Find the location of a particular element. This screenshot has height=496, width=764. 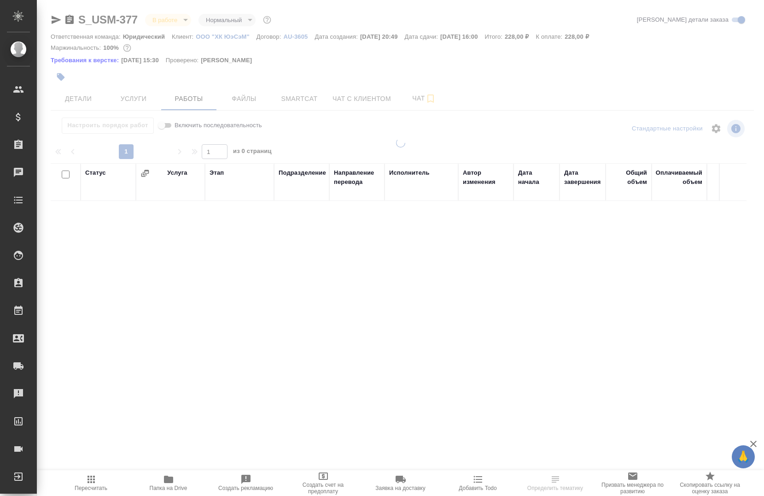

div: Статус is located at coordinates (95, 173).